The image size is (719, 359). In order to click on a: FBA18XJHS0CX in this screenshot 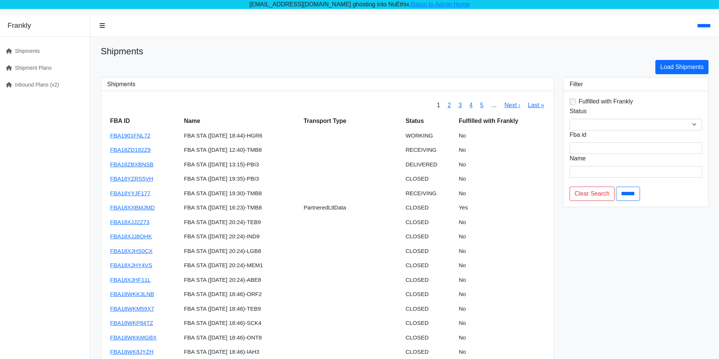, I will do `click(131, 251)`.